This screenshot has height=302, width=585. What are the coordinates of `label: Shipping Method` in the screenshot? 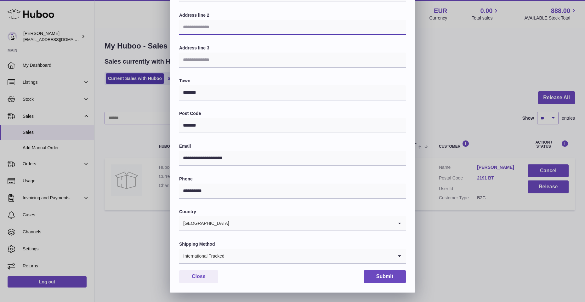 It's located at (293, 244).